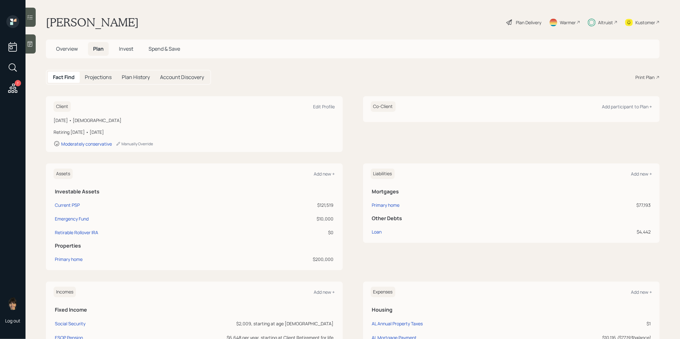  What do you see at coordinates (64, 77) in the screenshot?
I see `h5: Fact Find` at bounding box center [64, 77].